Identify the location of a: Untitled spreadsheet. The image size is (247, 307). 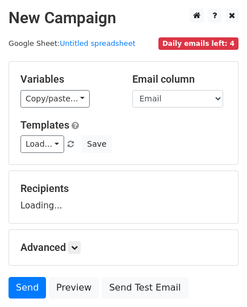
(97, 43).